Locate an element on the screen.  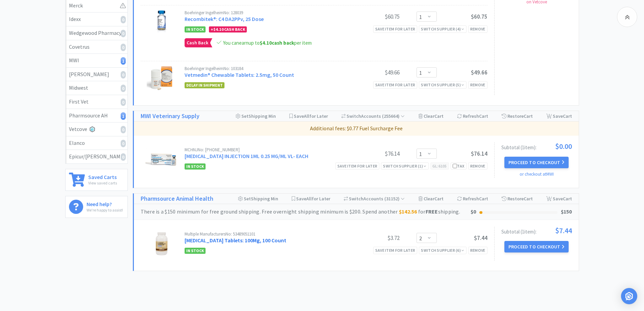
span: $0.00 is located at coordinates (564, 146).